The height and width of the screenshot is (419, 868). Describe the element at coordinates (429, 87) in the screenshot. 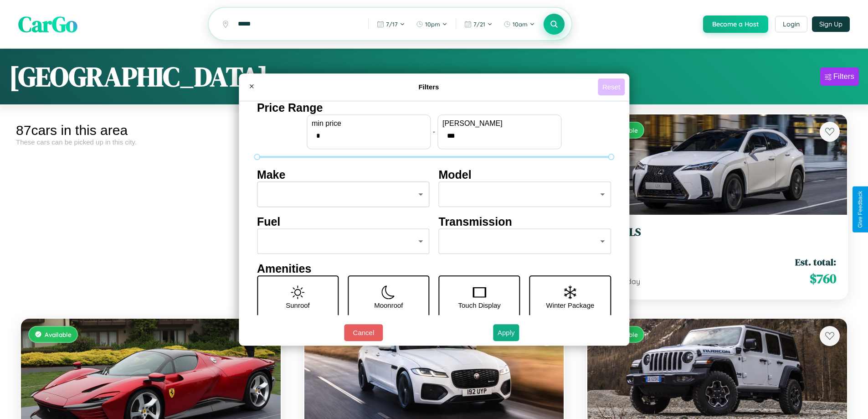

I see `h4: Filters` at that location.